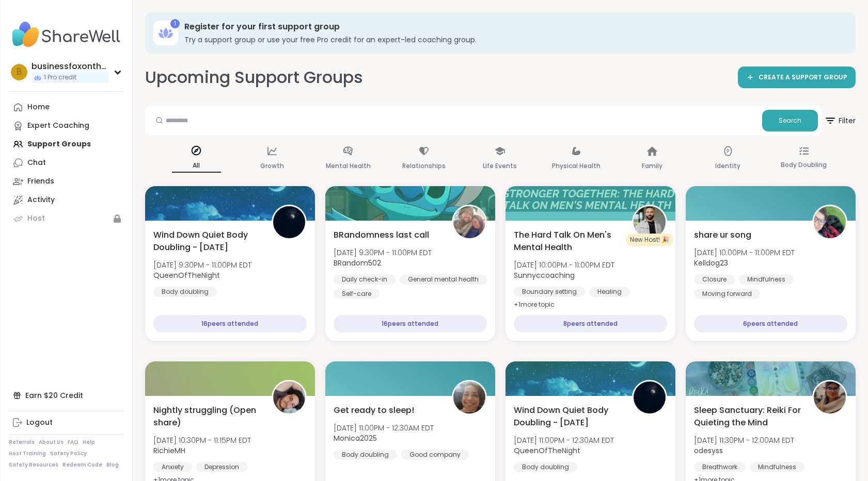 This screenshot has height=481, width=868. What do you see at coordinates (58, 126) in the screenshot?
I see `div: Expert Coaching` at bounding box center [58, 126].